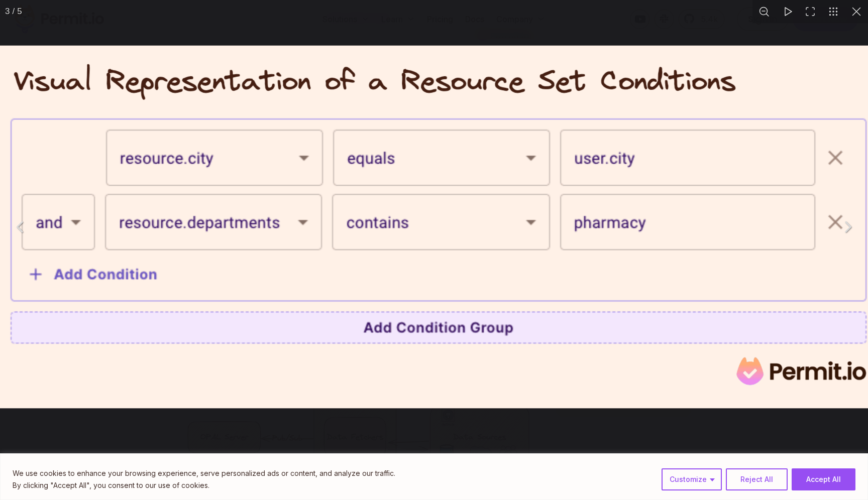  I want to click on button: Next, so click(847, 226).